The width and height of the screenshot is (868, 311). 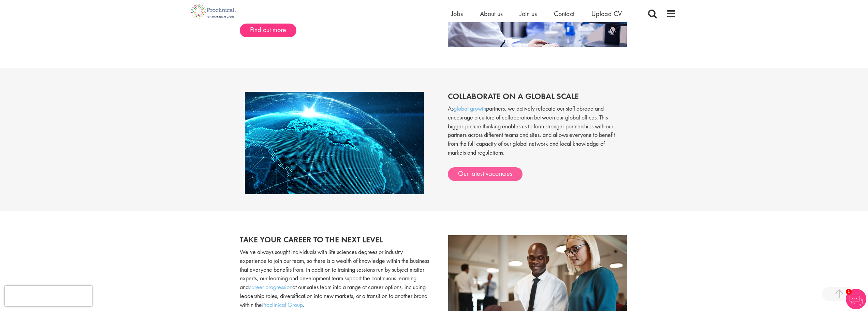 What do you see at coordinates (564, 14) in the screenshot?
I see `span: Contact` at bounding box center [564, 14].